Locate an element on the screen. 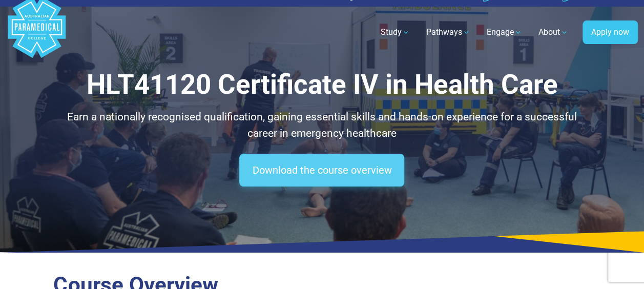  a: Australian Paramedical College is located at coordinates (37, 33).